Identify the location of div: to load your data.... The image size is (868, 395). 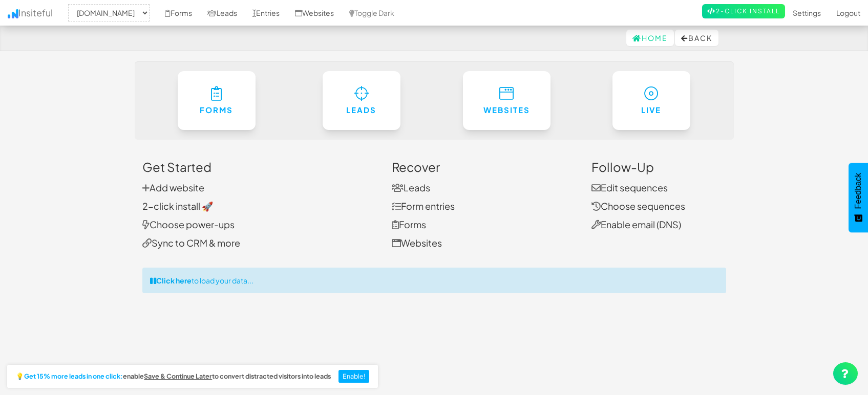
(434, 280).